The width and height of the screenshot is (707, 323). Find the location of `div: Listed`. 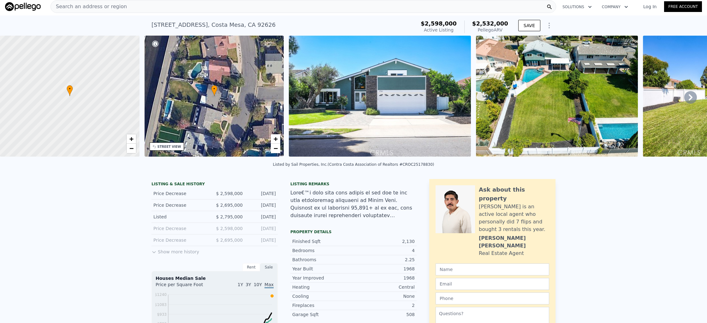

div: Listed is located at coordinates (181, 217).